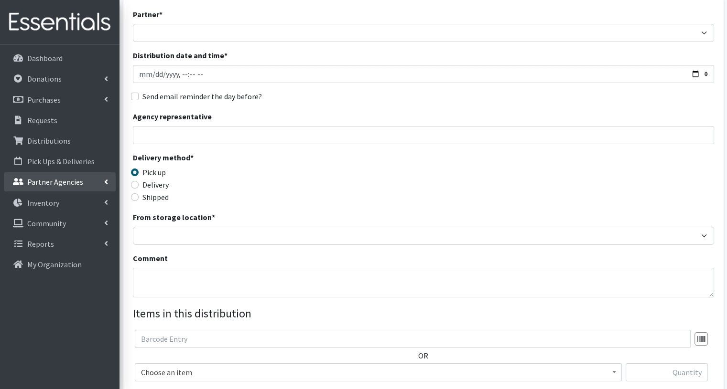 The width and height of the screenshot is (727, 389). What do you see at coordinates (45, 58) in the screenshot?
I see `p: Dashboard` at bounding box center [45, 58].